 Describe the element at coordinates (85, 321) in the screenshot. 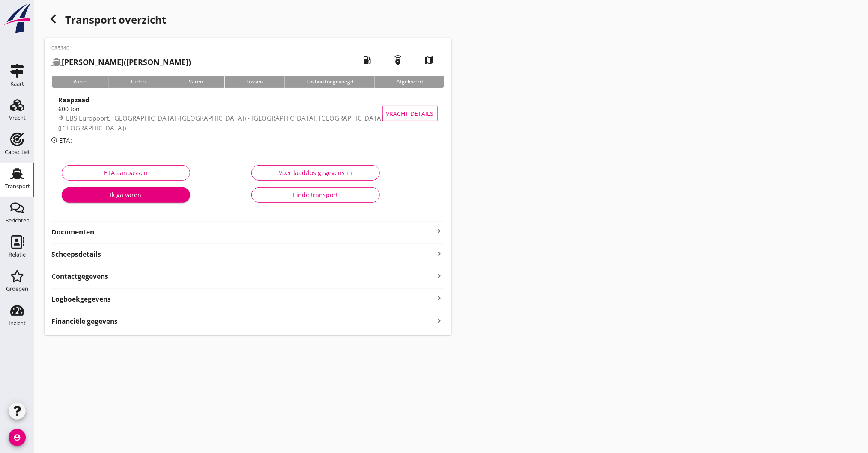

I see `strong: Financiële gegevens` at that location.